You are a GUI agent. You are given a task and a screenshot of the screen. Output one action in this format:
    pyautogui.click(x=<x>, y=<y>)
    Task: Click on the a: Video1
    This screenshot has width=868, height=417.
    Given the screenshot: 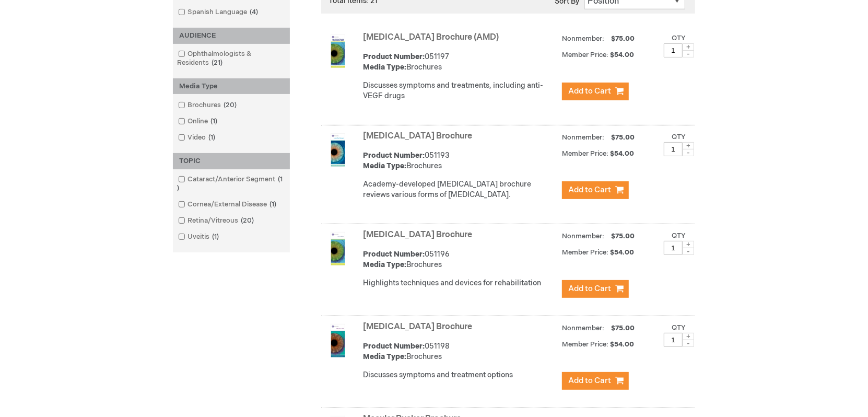 What is the action you would take?
    pyautogui.click(x=197, y=137)
    